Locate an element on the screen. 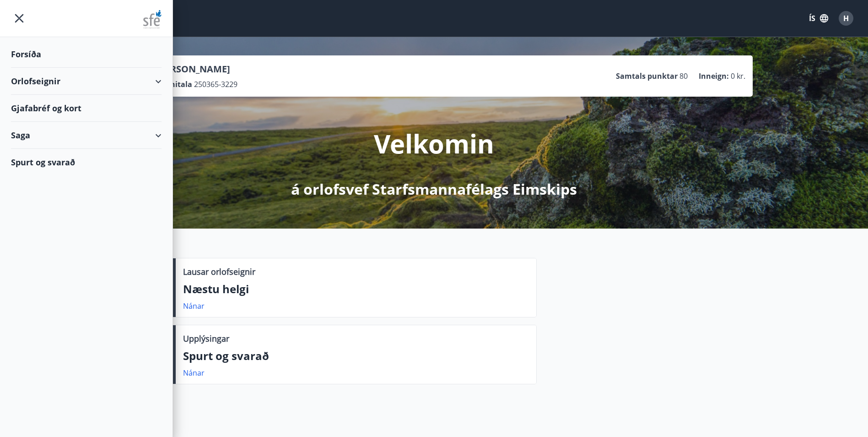  span: 80 is located at coordinates (684, 76).